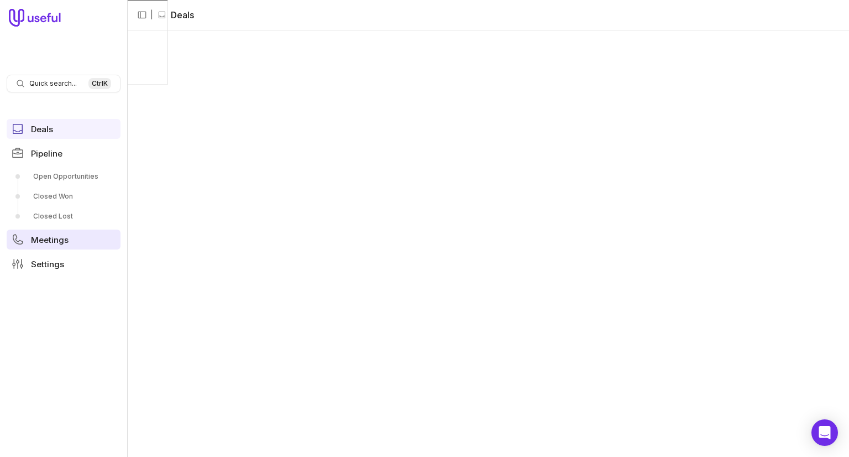 The image size is (849, 457). What do you see at coordinates (42, 129) in the screenshot?
I see `span: Deals` at bounding box center [42, 129].